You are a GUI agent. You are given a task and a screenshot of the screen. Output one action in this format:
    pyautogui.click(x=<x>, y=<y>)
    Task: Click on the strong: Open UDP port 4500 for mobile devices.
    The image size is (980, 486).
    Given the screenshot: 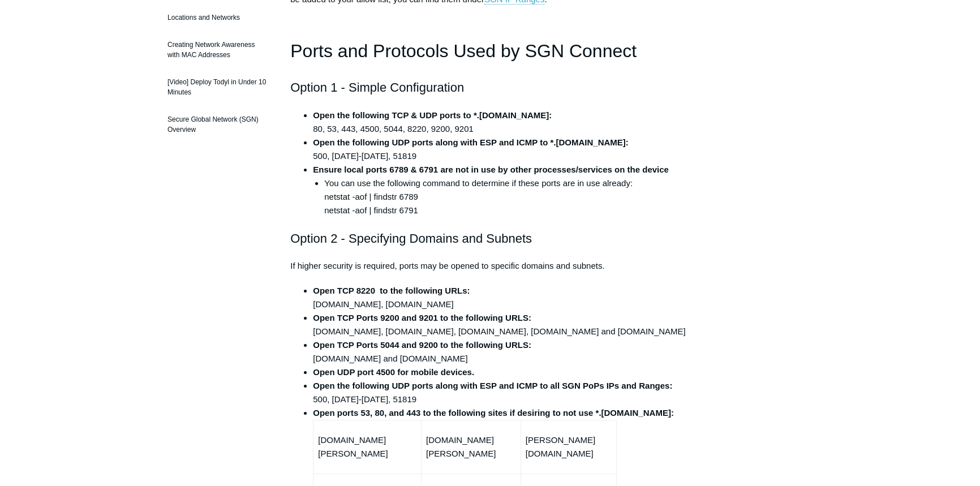 What is the action you would take?
    pyautogui.click(x=393, y=372)
    